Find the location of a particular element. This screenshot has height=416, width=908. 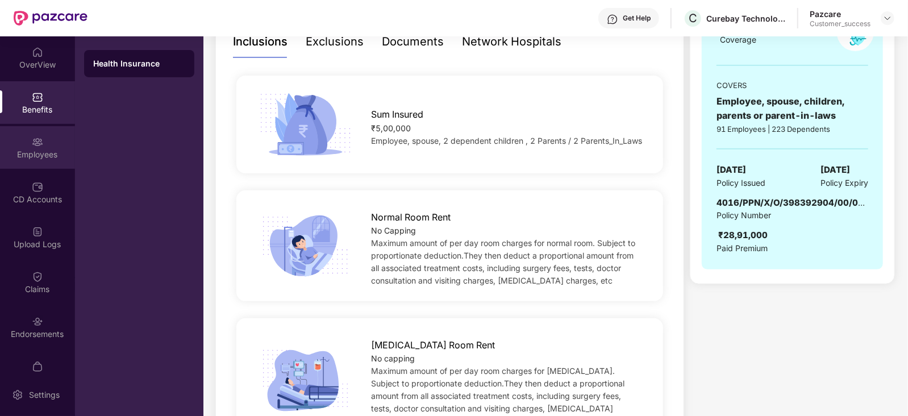

div: No Capping is located at coordinates (508, 231).